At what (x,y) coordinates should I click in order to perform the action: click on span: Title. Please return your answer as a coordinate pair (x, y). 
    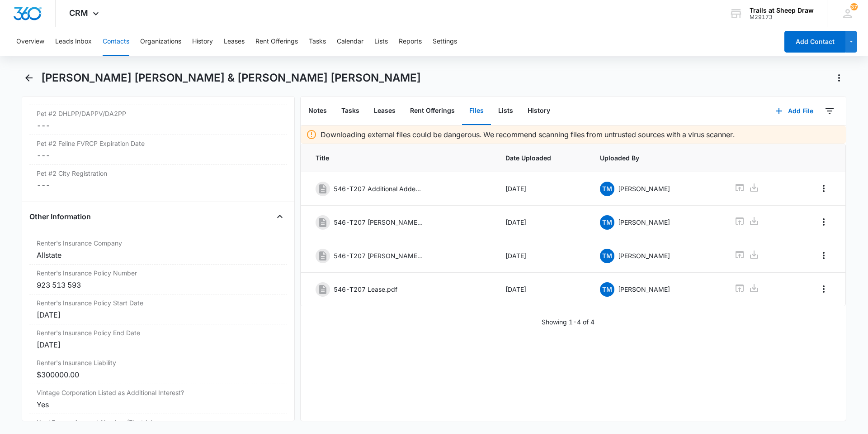
    Looking at the image, I should click on (400, 157).